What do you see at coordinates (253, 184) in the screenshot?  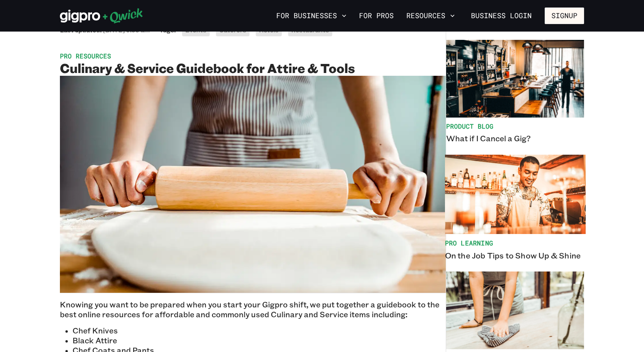 I see `img: Gigpro pastry cook wearing apron uniform and using rolling pin to roll dough` at bounding box center [253, 184].